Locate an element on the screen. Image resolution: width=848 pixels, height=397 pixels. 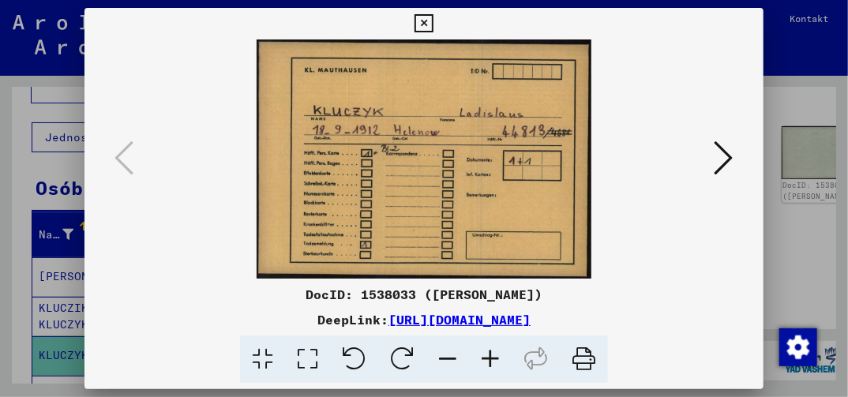
div: Zmienianie zgody is located at coordinates (798, 347).